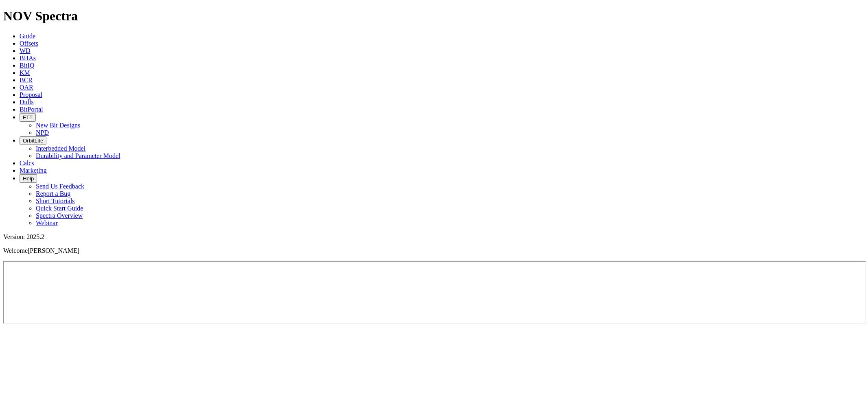 Image resolution: width=868 pixels, height=412 pixels. What do you see at coordinates (26, 80) in the screenshot?
I see `a: BCR` at bounding box center [26, 80].